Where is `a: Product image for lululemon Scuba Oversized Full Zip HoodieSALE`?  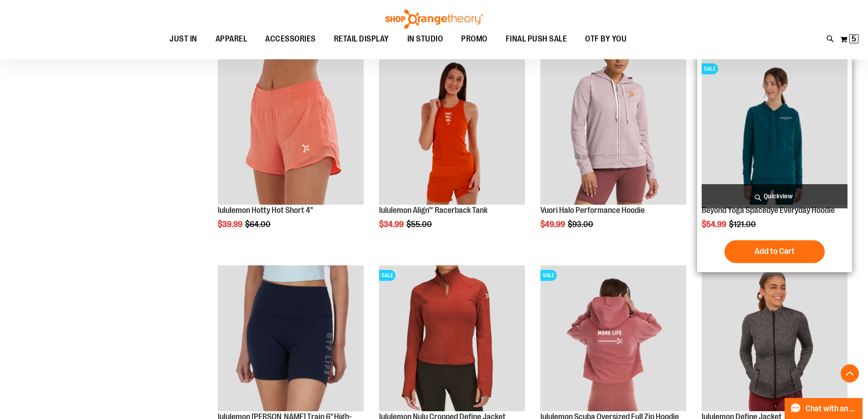
a: Product image for lululemon Scuba Oversized Full Zip HoodieSALE is located at coordinates (613, 339).